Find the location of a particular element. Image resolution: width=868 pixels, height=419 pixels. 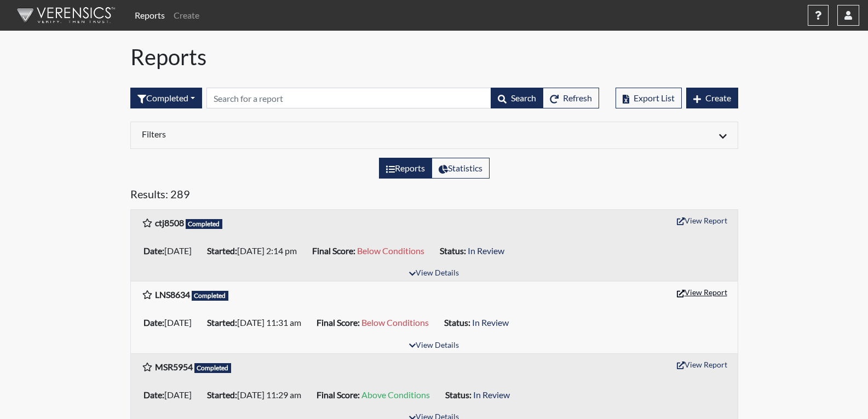

b: MSR5954 is located at coordinates (174, 366).